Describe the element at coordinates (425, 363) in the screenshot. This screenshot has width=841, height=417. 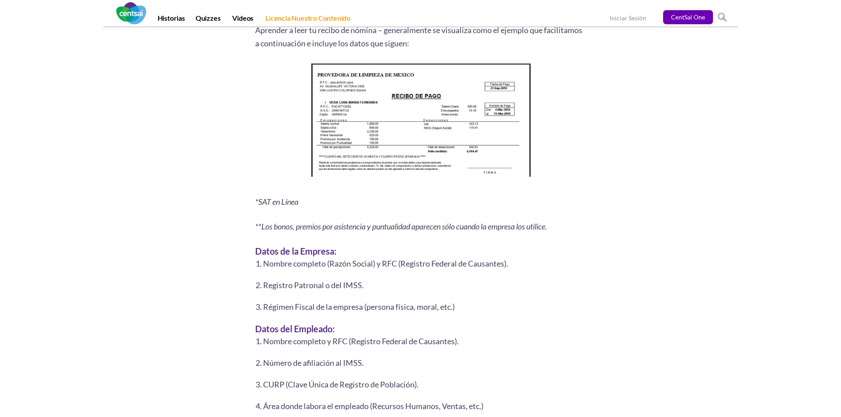
I see `li: Número de afiliación al IMSS.` at that location.